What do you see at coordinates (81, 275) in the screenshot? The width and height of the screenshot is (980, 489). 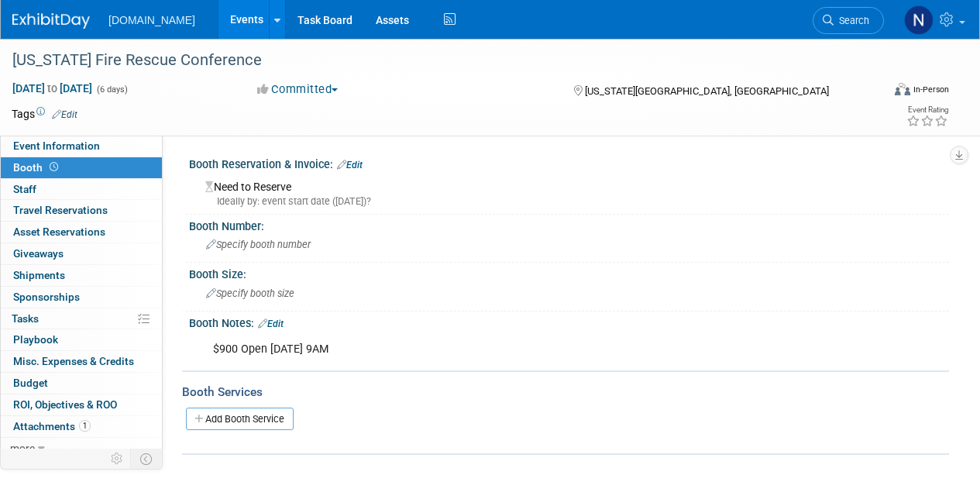 I see `a: Shipments` at bounding box center [81, 275].